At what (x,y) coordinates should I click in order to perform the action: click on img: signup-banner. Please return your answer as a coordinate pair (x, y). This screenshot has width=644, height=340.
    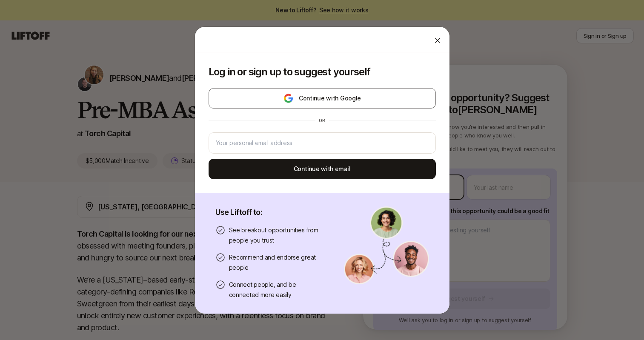
    Looking at the image, I should click on (386, 246).